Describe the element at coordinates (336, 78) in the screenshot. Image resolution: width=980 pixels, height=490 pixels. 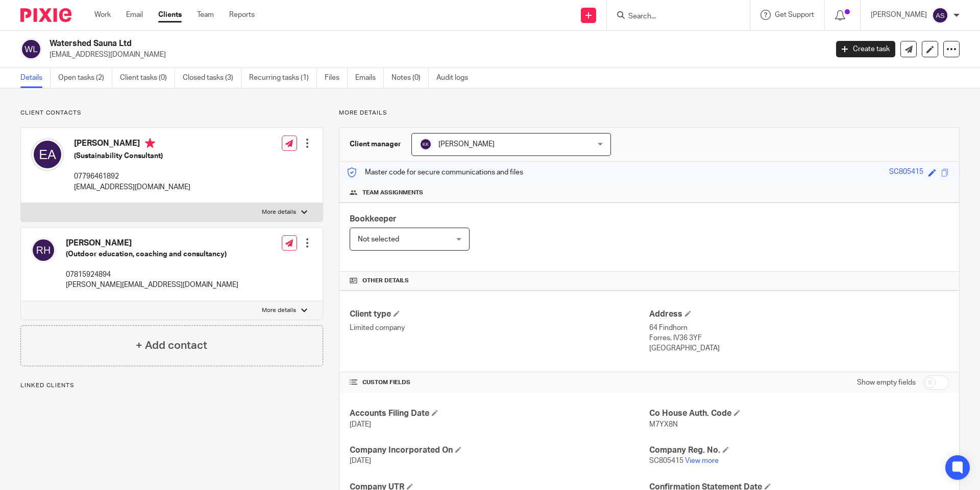
I see `a: Files` at that location.